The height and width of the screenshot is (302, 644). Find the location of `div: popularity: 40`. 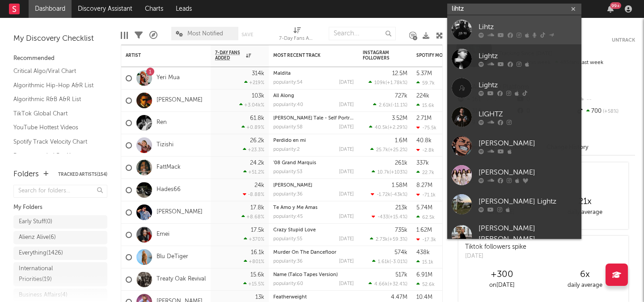

div: popularity: 40 is located at coordinates (288, 105).